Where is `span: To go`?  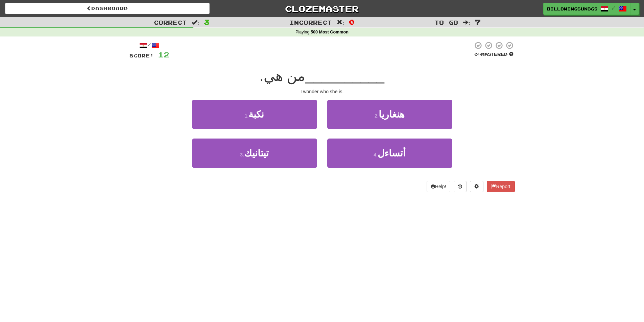
span: To go is located at coordinates (446, 22).